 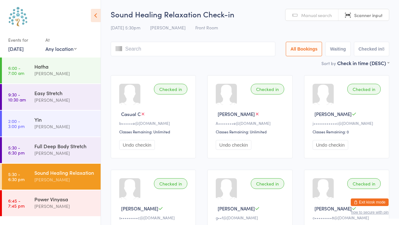 What do you see at coordinates (363, 63) in the screenshot?
I see `div: Check in time (DESC)` at bounding box center [363, 63].